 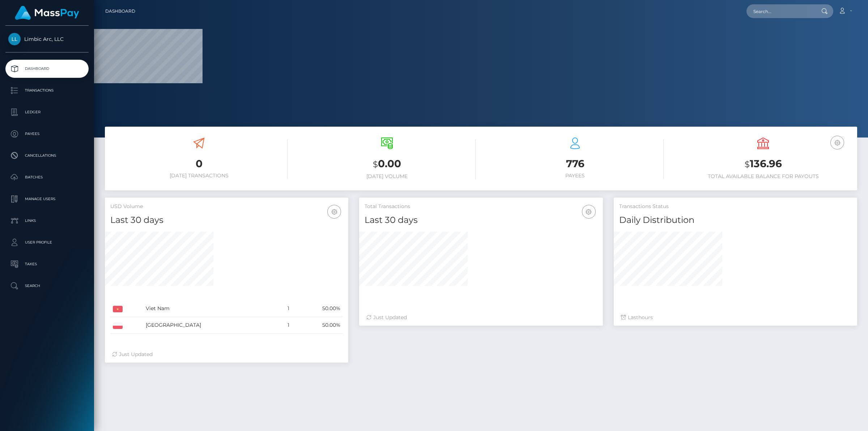 What do you see at coordinates (117, 326) in the screenshot?
I see `img: PL.png` at bounding box center [117, 326].